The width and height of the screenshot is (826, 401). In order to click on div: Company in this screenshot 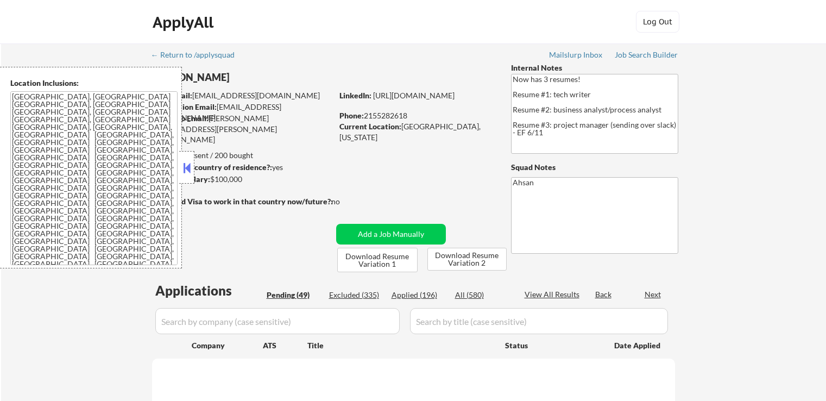, I will do `click(227, 345)`.